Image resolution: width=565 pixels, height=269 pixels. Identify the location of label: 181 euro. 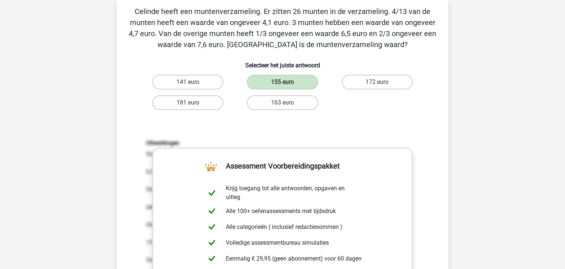
(188, 103).